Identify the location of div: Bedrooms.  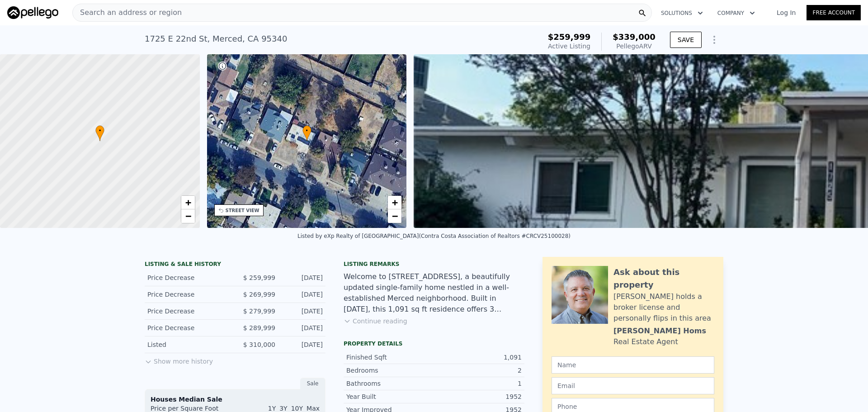
(390, 371).